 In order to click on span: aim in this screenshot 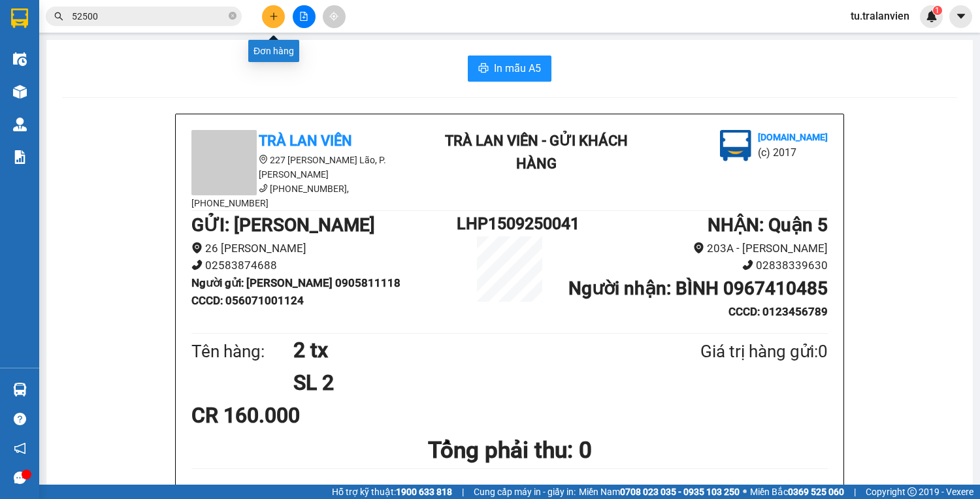, I will do `click(334, 16)`.